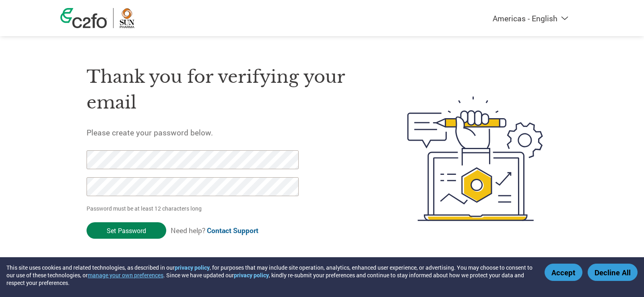 This screenshot has width=644, height=297. What do you see at coordinates (270, 275) in the screenshot?
I see `div: This site uses cookies and related technologies, as described in our , for purposes that may incl...` at bounding box center [270, 275].